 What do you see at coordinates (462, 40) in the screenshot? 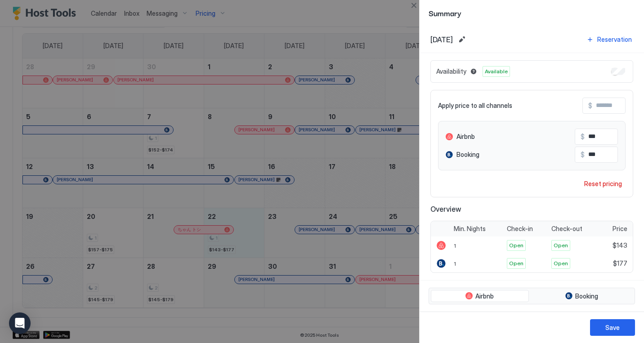
I see `button: Edit date range` at bounding box center [462, 40].